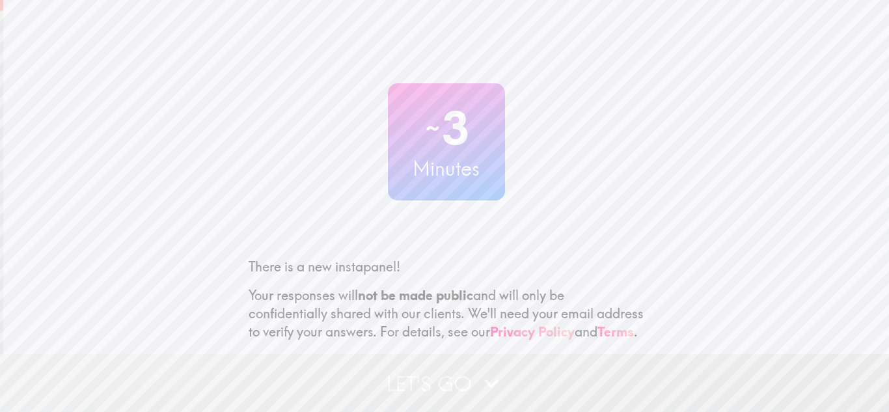 The width and height of the screenshot is (889, 412). What do you see at coordinates (415, 295) in the screenshot?
I see `b: not be made public` at bounding box center [415, 295].